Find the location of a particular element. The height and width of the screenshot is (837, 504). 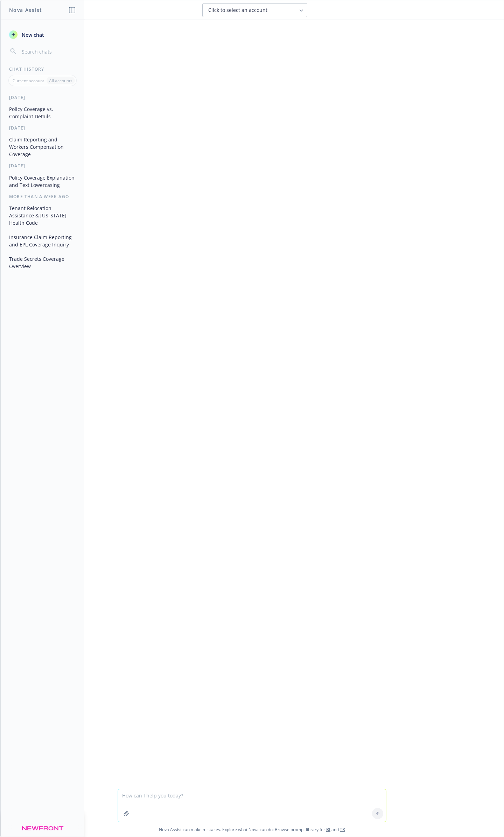

span: Nova Assist can make mistakes. Explore what Nova can do: Browse prompt library for and is located at coordinates (252, 829).